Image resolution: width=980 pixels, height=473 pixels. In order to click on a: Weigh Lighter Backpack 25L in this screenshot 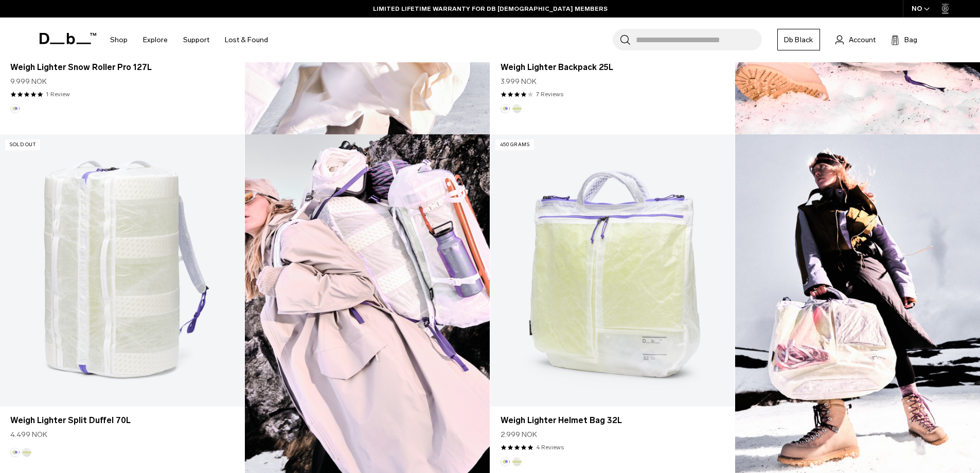, I will do `click(612, 67)`.